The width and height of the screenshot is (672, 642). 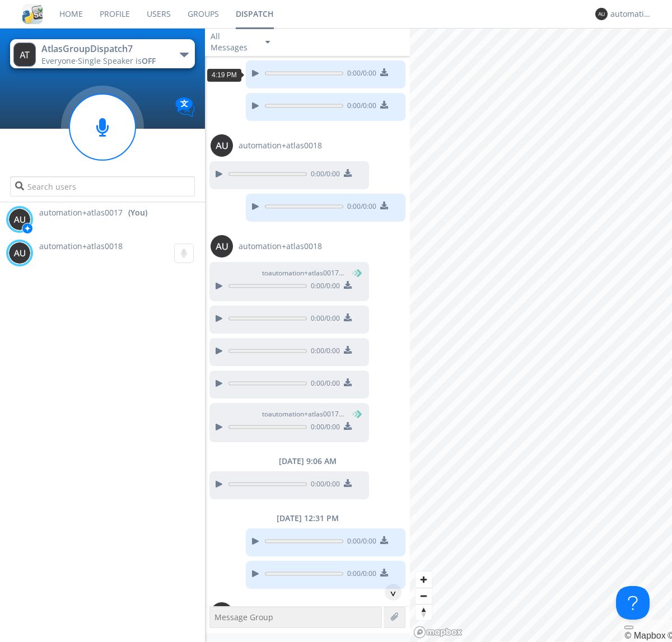 I want to click on div: AtlasGroupDispatch7, so click(x=104, y=49).